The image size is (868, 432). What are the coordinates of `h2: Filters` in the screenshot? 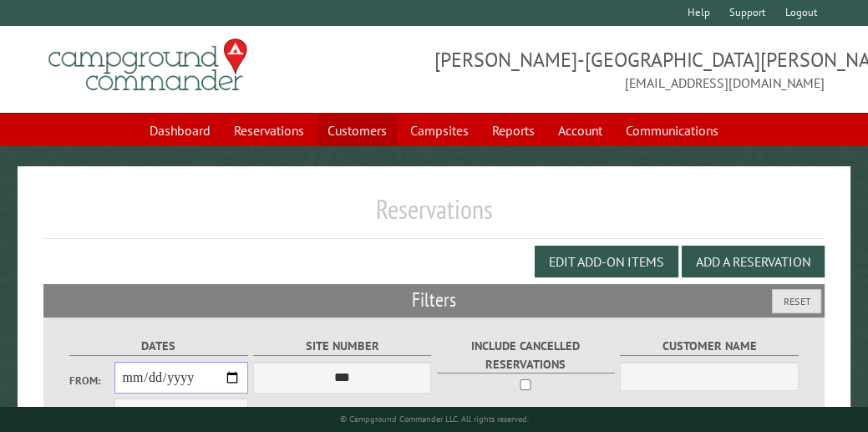 It's located at (434, 300).